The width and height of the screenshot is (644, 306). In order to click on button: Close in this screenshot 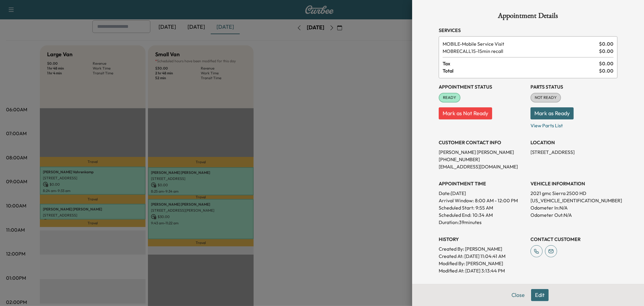, I will do `click(518, 295)`.